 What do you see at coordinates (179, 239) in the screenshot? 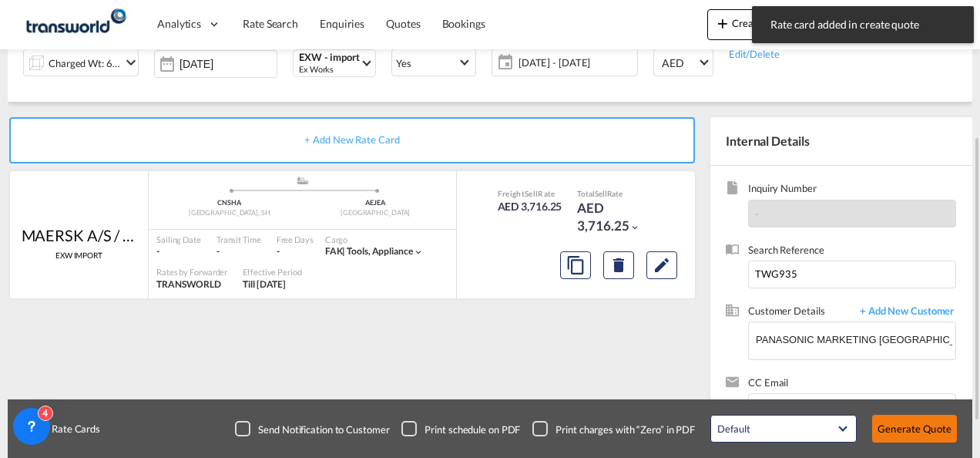
I see `div: Sailing Date` at bounding box center [179, 239].